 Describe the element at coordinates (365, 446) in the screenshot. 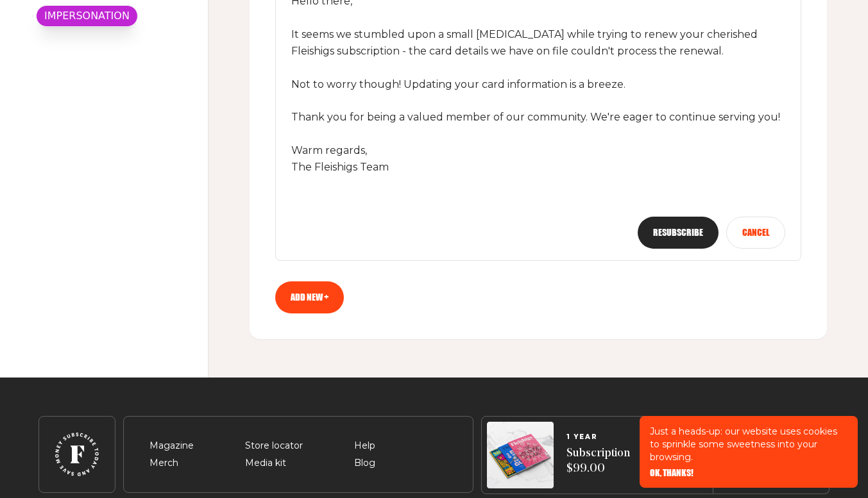

I see `a: Help` at that location.